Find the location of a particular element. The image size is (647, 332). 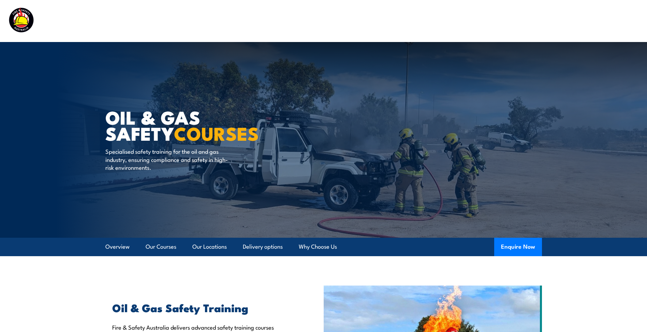

a: Why Choose Us is located at coordinates (318, 246).